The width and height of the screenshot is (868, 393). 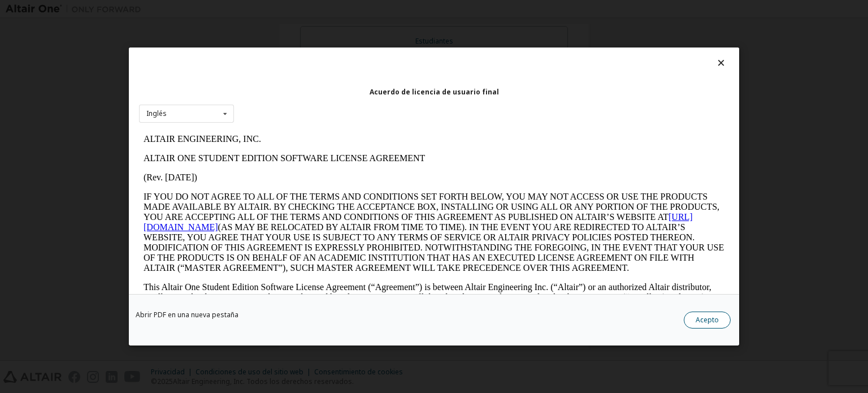 What do you see at coordinates (295, 29) in the screenshot?
I see `p: ALTAIR ONE STUDENT EDITION SOFTWARE LICENSE AGREEMENT` at bounding box center [295, 29].